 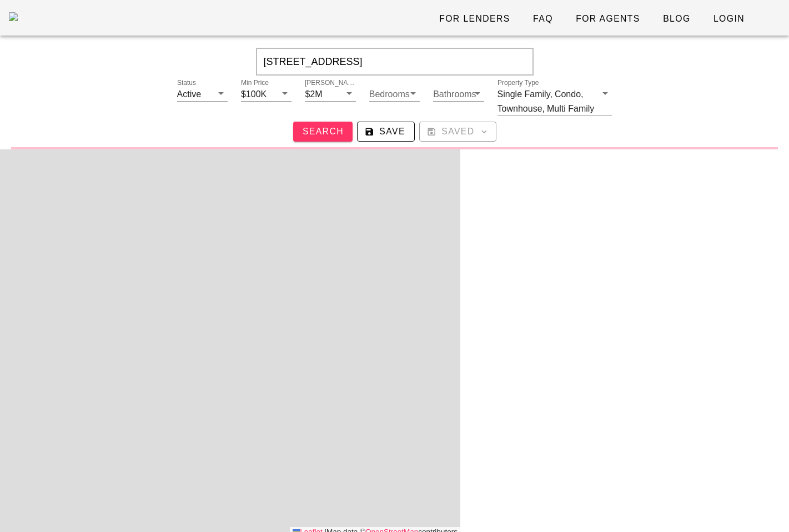 What do you see at coordinates (202, 94) in the screenshot?
I see `div: StatusActive` at bounding box center [202, 94].